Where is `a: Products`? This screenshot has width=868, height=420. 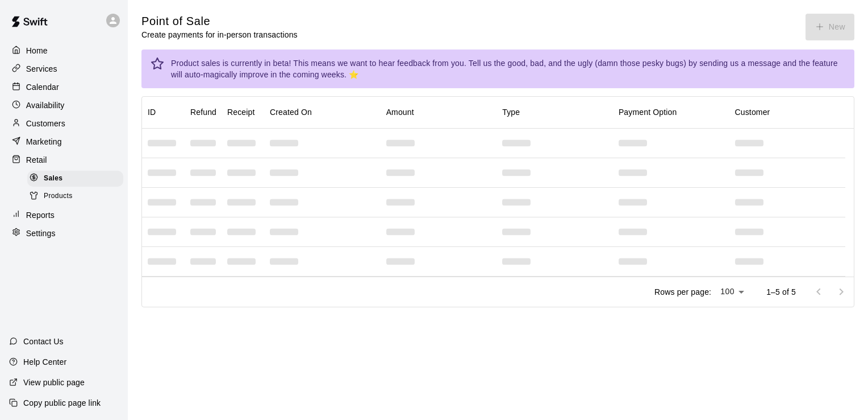 a: Products is located at coordinates (77, 196).